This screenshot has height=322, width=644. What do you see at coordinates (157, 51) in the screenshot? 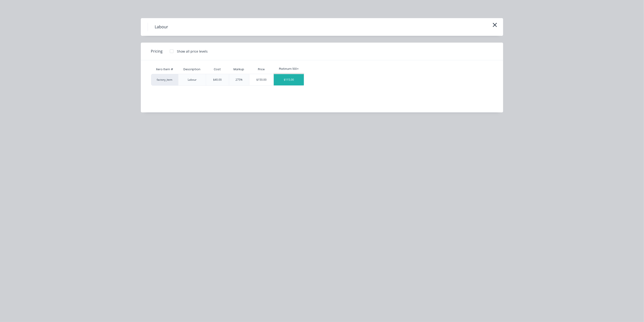
I see `span: Pricing` at bounding box center [157, 51].